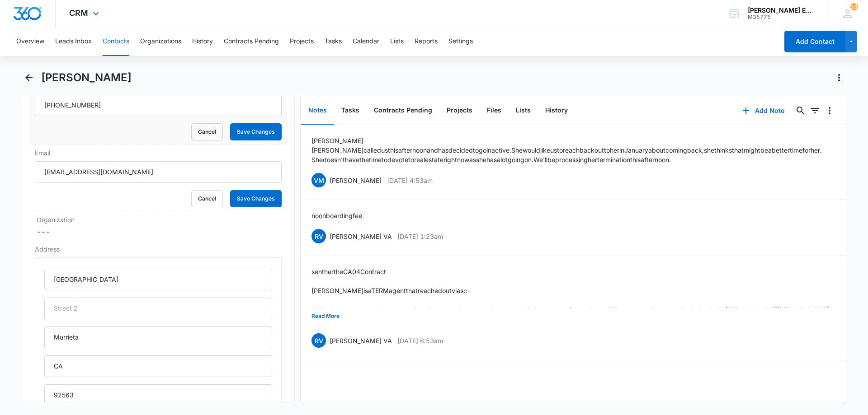 The height and width of the screenshot is (415, 868). Describe the element at coordinates (573, 271) in the screenshot. I see `p: sent her the CA 04 Contract` at that location.